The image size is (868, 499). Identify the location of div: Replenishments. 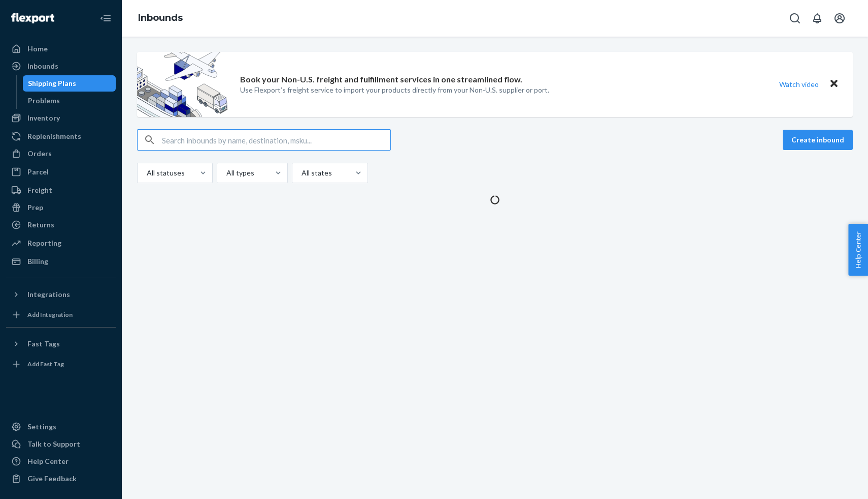
(54, 136).